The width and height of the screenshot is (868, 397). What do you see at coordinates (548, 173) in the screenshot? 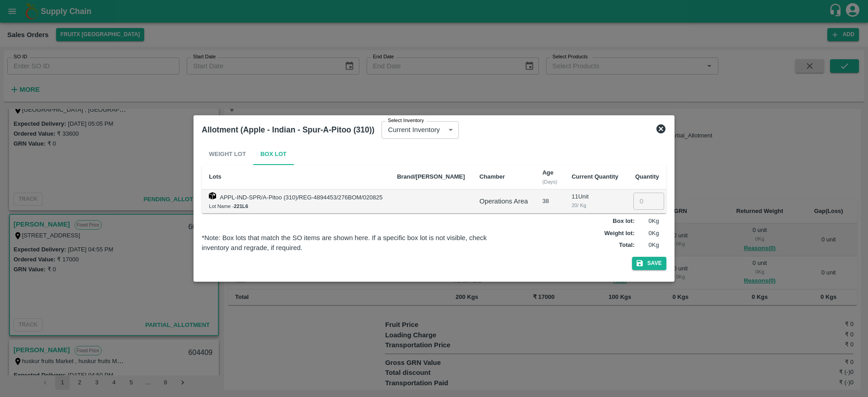
I see `b: Age` at bounding box center [548, 173].